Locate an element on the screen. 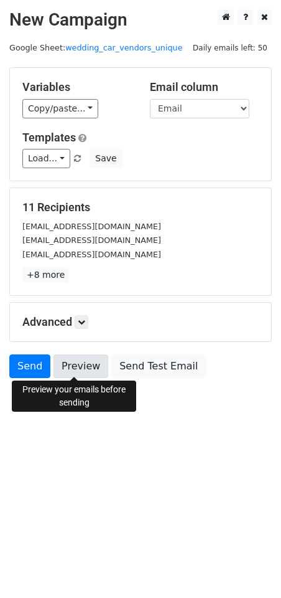 The height and width of the screenshot is (598, 281). h2: New Campaign is located at coordinates (141, 20).